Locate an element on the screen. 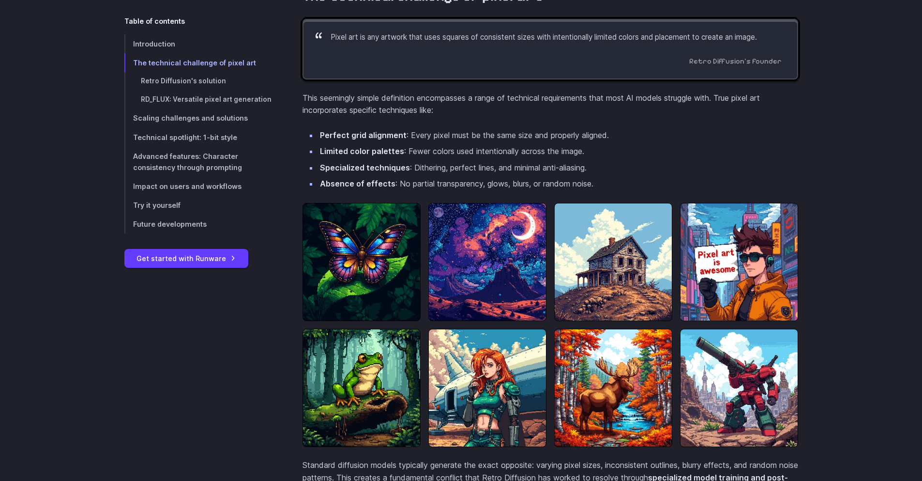 Image resolution: width=922 pixels, height=481 pixels. strong: Limited color palettes is located at coordinates (362, 151).